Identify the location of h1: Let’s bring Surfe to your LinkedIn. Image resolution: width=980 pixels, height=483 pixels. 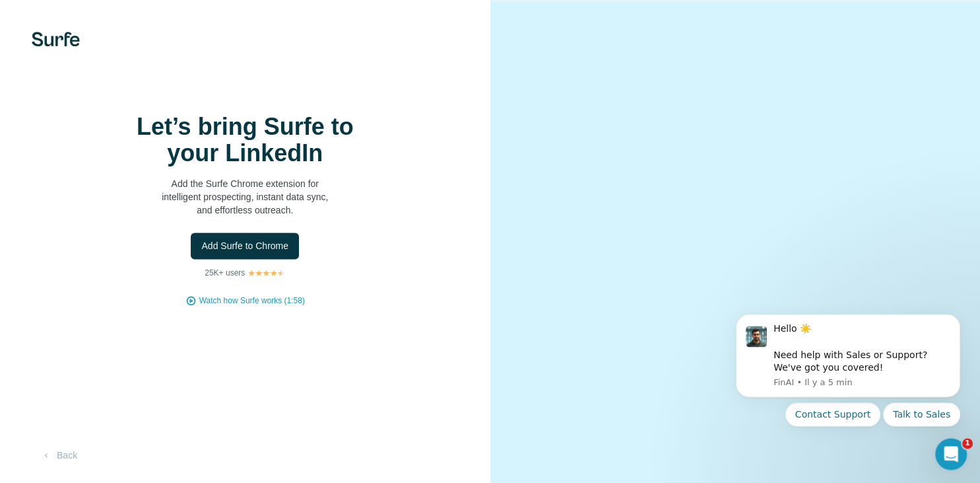
(245, 140).